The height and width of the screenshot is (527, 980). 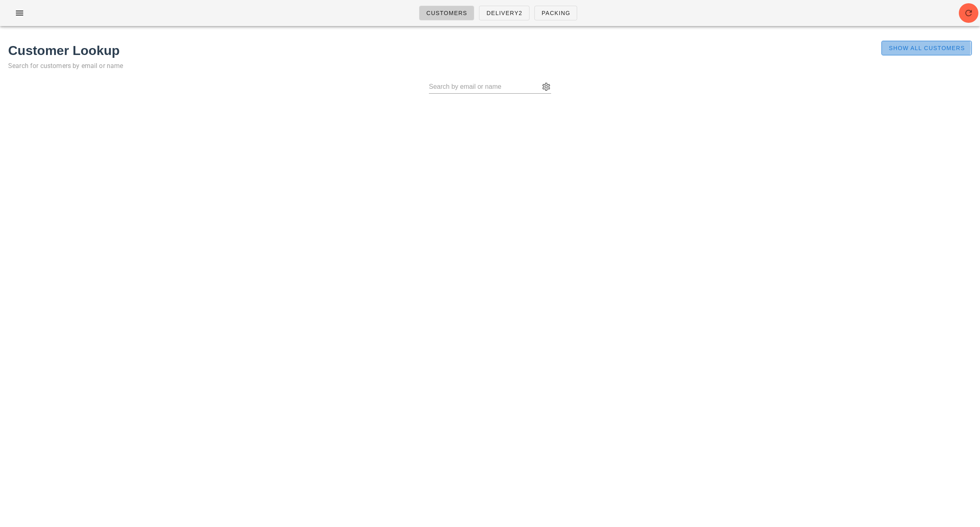 I want to click on span: Show All Customers, so click(x=927, y=48).